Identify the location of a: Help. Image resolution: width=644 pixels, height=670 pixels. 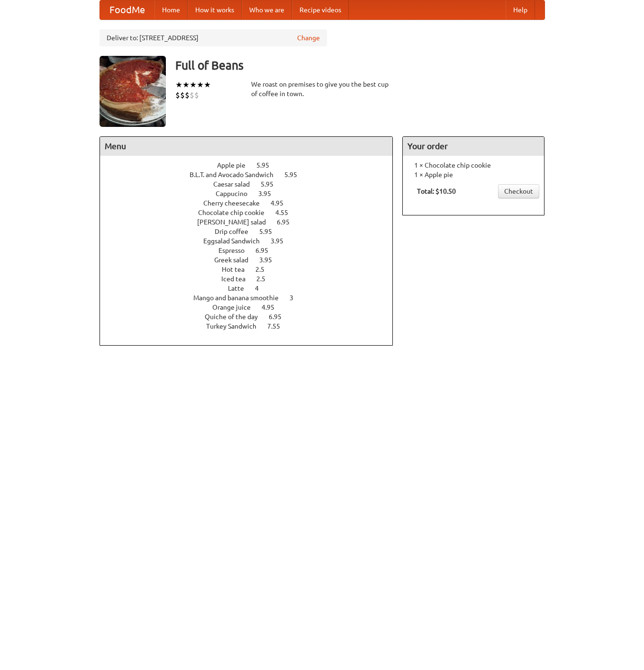
(520, 10).